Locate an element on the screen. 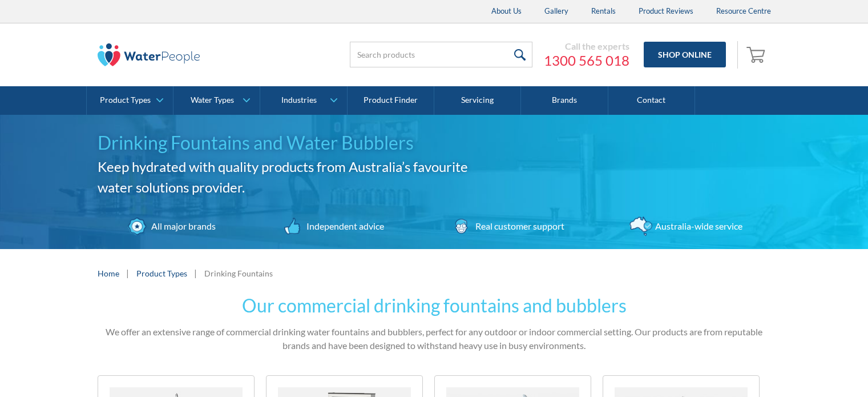 The height and width of the screenshot is (397, 868). div: Australia-wide service is located at coordinates (697, 226).